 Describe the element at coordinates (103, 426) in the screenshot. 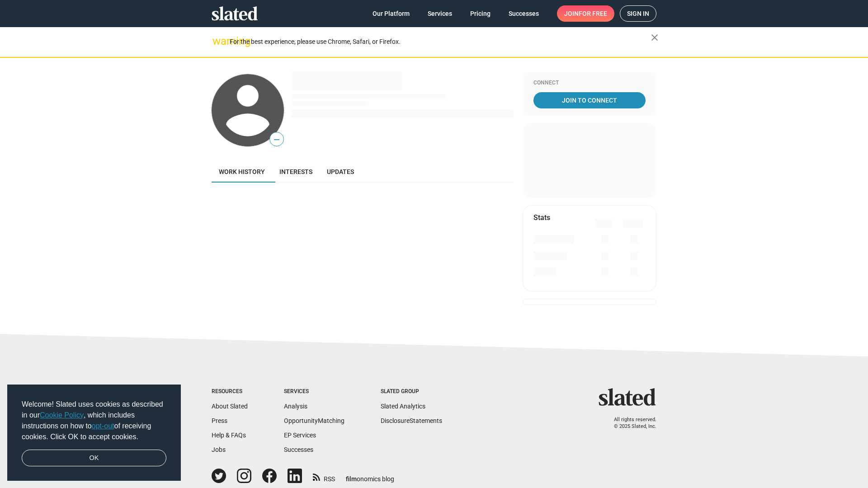

I see `a: opt-out` at that location.